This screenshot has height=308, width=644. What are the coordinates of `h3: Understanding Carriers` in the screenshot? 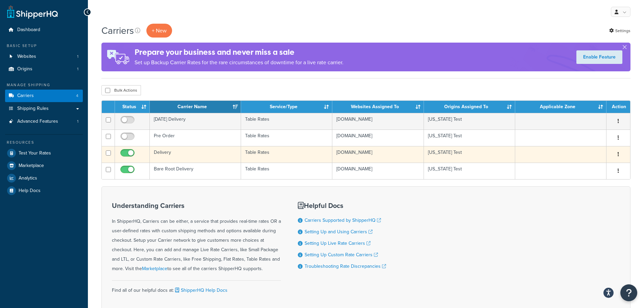 It's located at (196, 205).